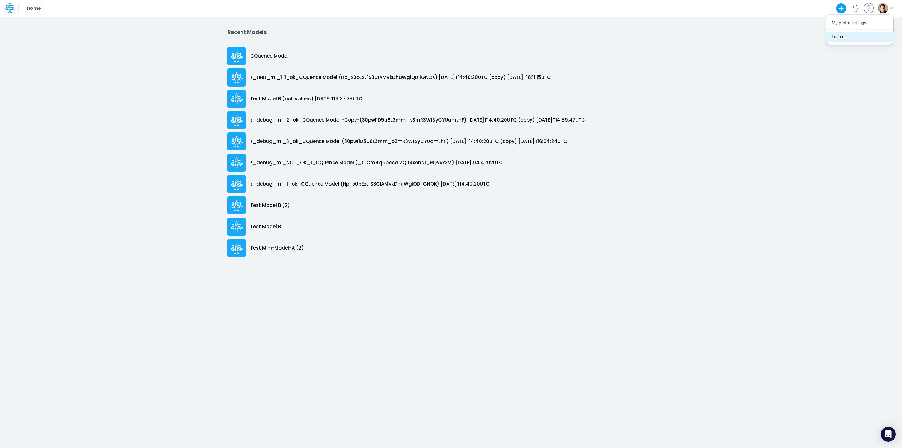  What do you see at coordinates (451, 226) in the screenshot?
I see `a: Test Model B` at bounding box center [451, 226].